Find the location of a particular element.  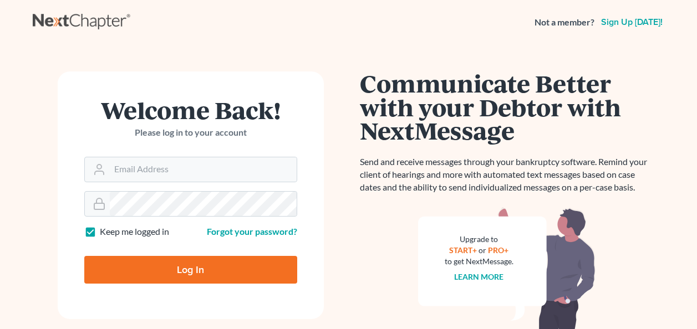

span: or is located at coordinates (483, 250).